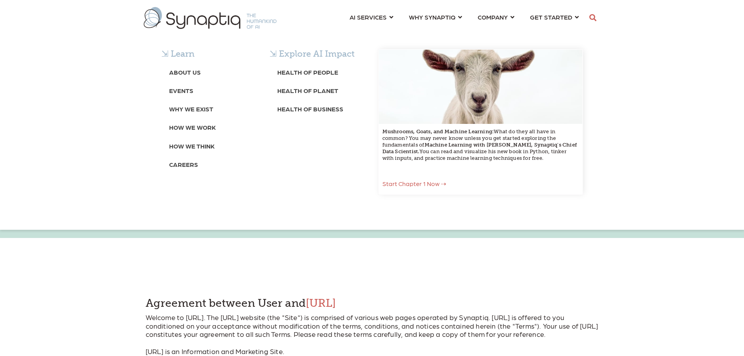 The image size is (744, 356). I want to click on nav: menu, so click(464, 18).